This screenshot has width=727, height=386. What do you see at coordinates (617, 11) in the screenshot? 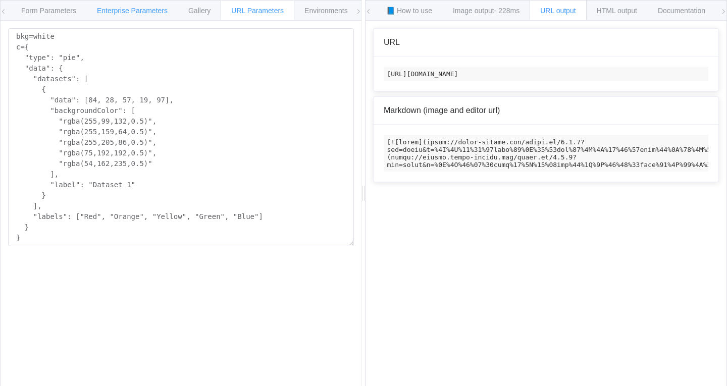
I see `span: HTML output` at bounding box center [617, 11].